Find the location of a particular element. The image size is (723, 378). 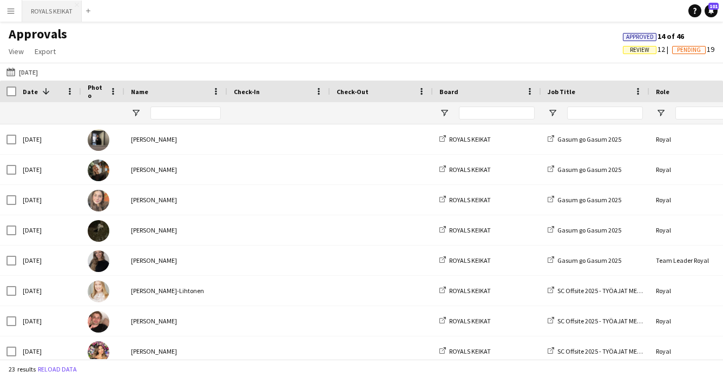

span: Role is located at coordinates (662, 91).